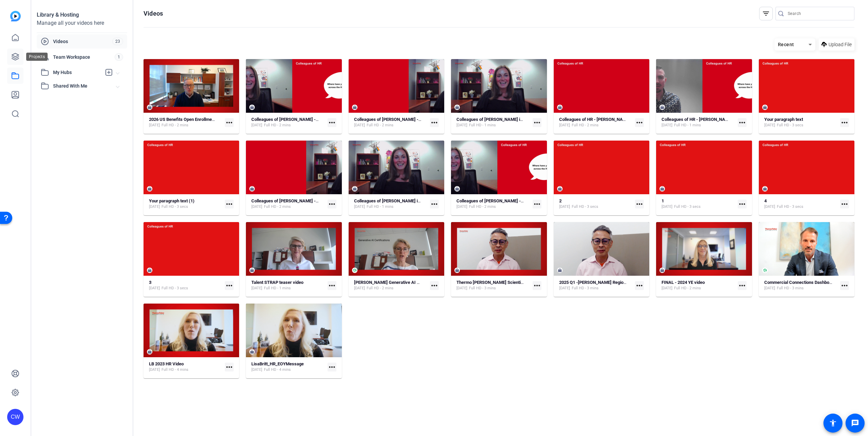 This screenshot has height=436, width=868. Describe the element at coordinates (82, 15) in the screenshot. I see `div: Library & Hosting` at that location.